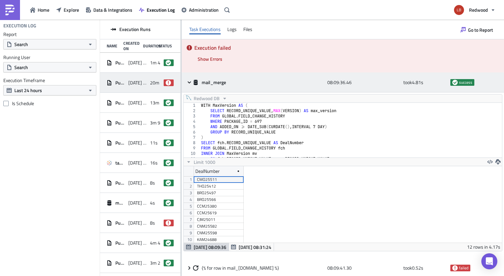 This screenshot has width=504, height=276. What do you see at coordinates (192, 159) in the screenshot?
I see `div: 11` at bounding box center [192, 159].